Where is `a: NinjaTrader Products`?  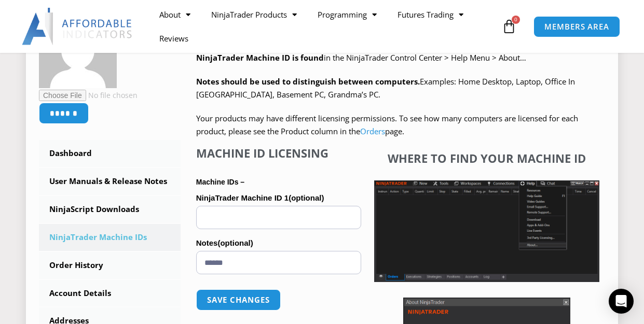
a: NinjaTrader Products is located at coordinates (254, 15).